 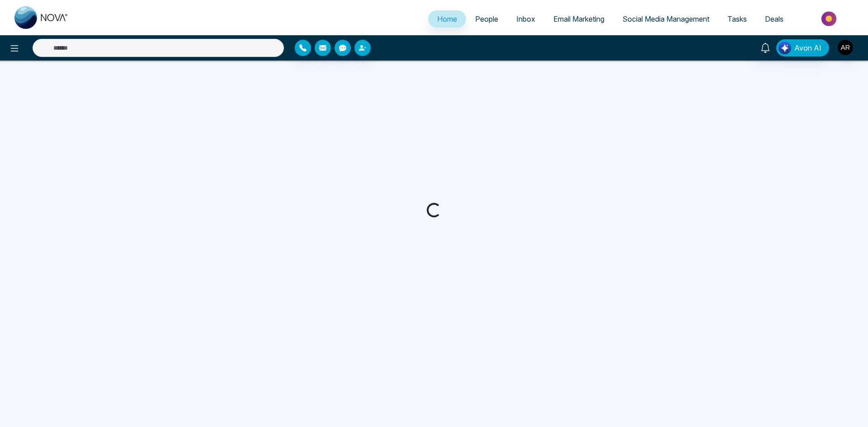 What do you see at coordinates (737, 19) in the screenshot?
I see `a: Tasks` at bounding box center [737, 19].